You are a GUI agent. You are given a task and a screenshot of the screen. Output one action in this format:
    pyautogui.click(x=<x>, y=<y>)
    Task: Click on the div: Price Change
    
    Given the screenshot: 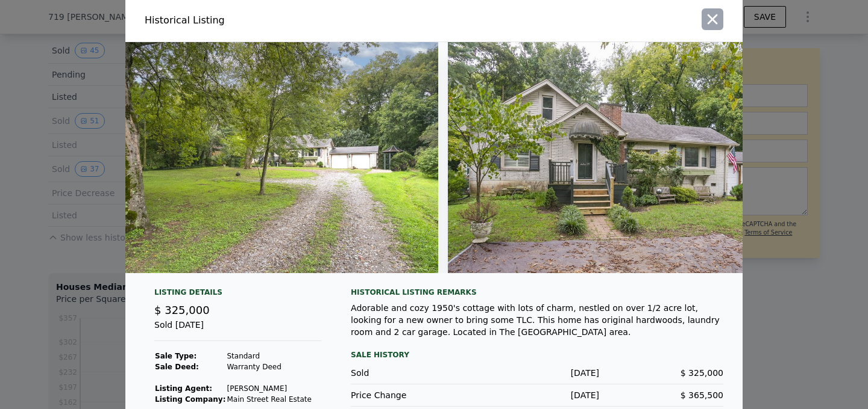 What is the action you would take?
    pyautogui.click(x=413, y=396)
    